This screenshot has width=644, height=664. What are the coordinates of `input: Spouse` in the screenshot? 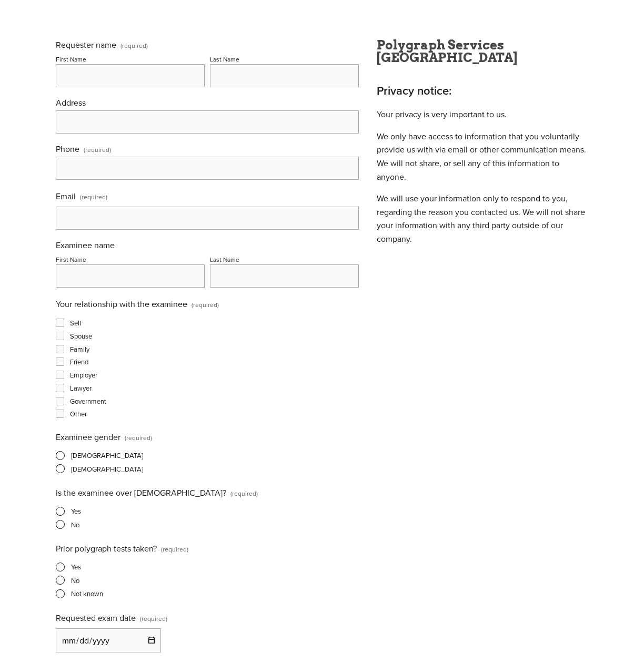 It's located at (60, 336).